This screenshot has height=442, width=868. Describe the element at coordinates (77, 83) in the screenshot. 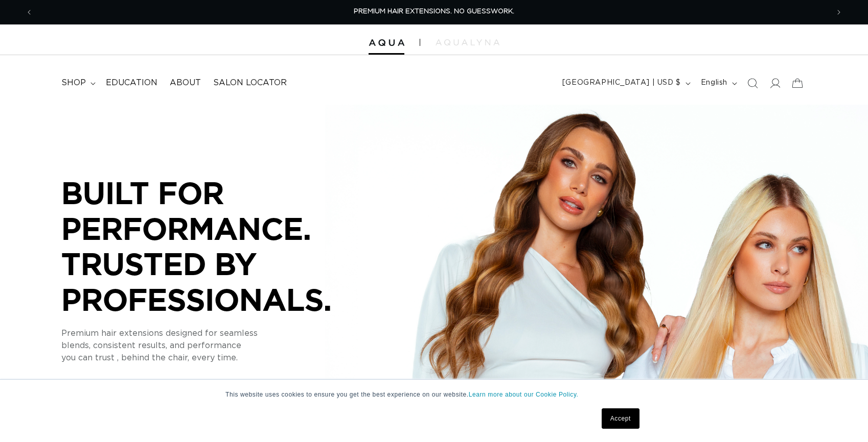

I see `summary: shop` at that location.